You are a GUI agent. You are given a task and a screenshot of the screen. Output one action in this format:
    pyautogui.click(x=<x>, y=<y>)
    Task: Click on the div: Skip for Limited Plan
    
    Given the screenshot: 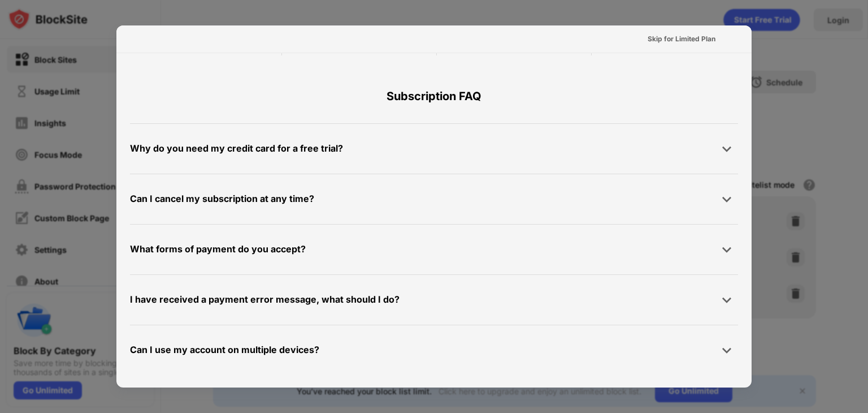 What is the action you would take?
    pyautogui.click(x=681, y=39)
    